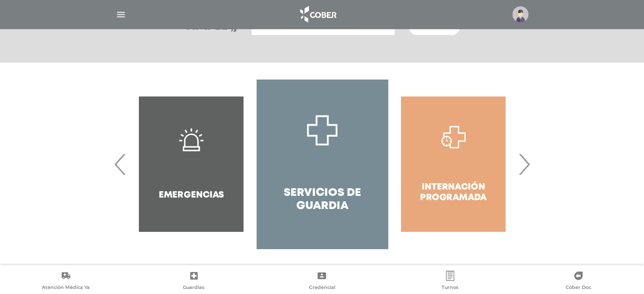  Describe the element at coordinates (120, 164) in the screenshot. I see `span: Previous` at that location.